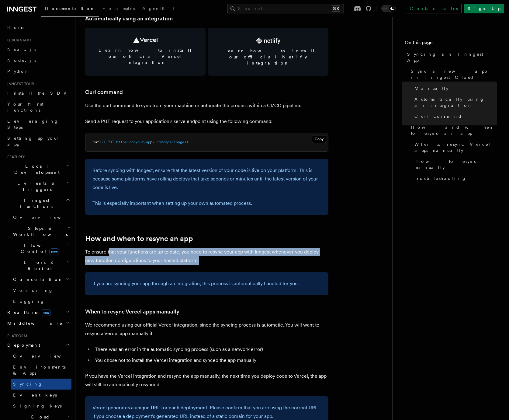  What do you see at coordinates (119, 9) in the screenshot?
I see `span: Examples` at bounding box center [119, 9].